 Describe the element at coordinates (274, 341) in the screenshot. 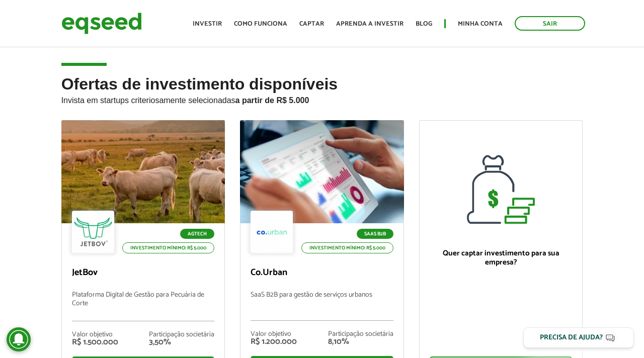

I see `div: R$ 1.200.000` at that location.